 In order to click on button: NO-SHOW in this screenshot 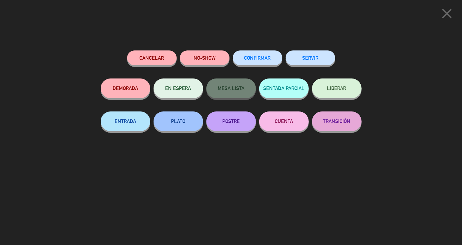, I will do `click(205, 58)`.